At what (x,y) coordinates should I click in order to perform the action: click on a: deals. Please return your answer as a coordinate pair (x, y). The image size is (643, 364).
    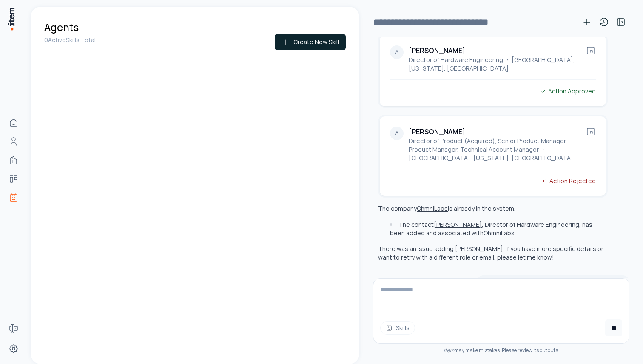
    Looking at the image, I should click on (13, 179).